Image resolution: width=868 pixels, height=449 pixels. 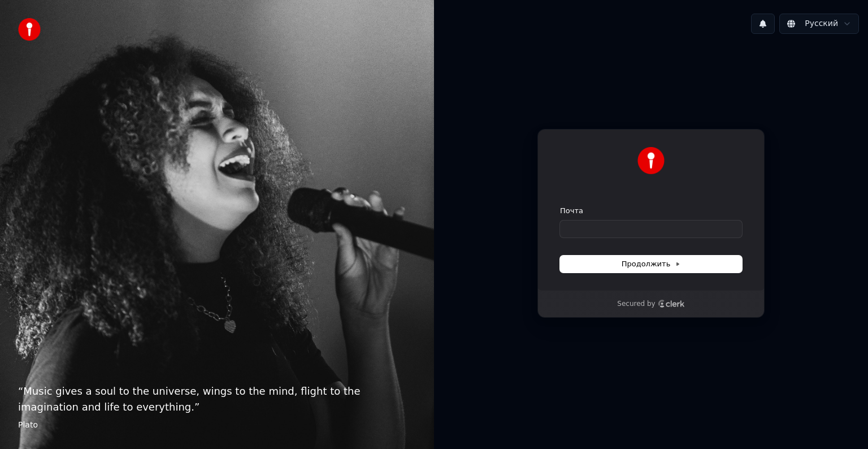 I want to click on label: Почта, so click(x=571, y=211).